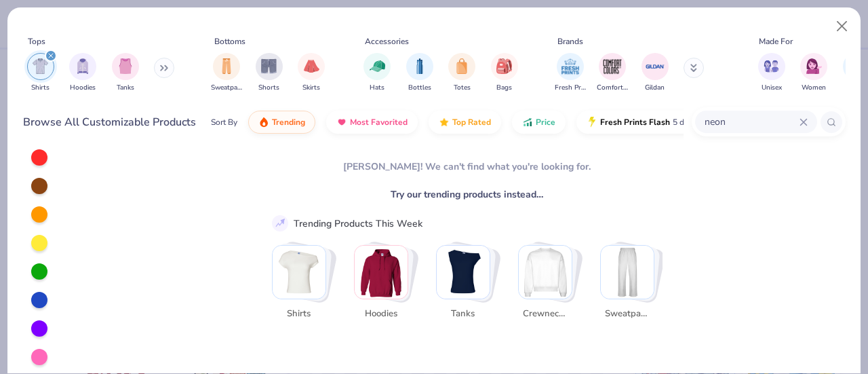 The image size is (868, 374). Describe the element at coordinates (570, 72) in the screenshot. I see `div: filter for Fresh Prints` at that location.